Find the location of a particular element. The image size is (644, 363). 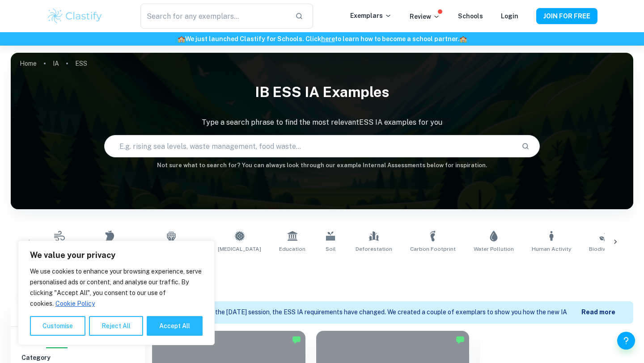

p: We use cookies to enhance your browsing experience, serve personalised ads or content, and analys... is located at coordinates (116, 287).